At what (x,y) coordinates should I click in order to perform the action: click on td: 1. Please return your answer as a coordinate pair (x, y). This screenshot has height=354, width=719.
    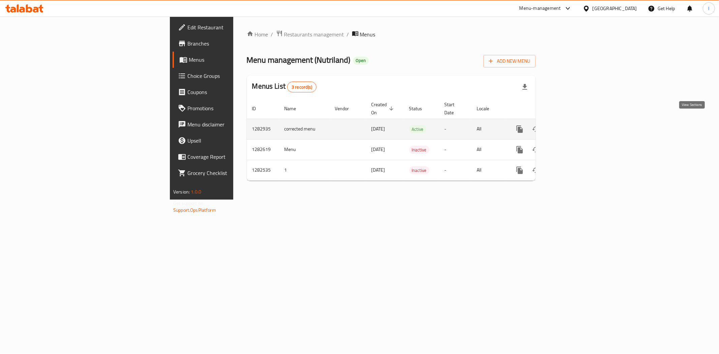
    Looking at the image, I should click on (304, 170).